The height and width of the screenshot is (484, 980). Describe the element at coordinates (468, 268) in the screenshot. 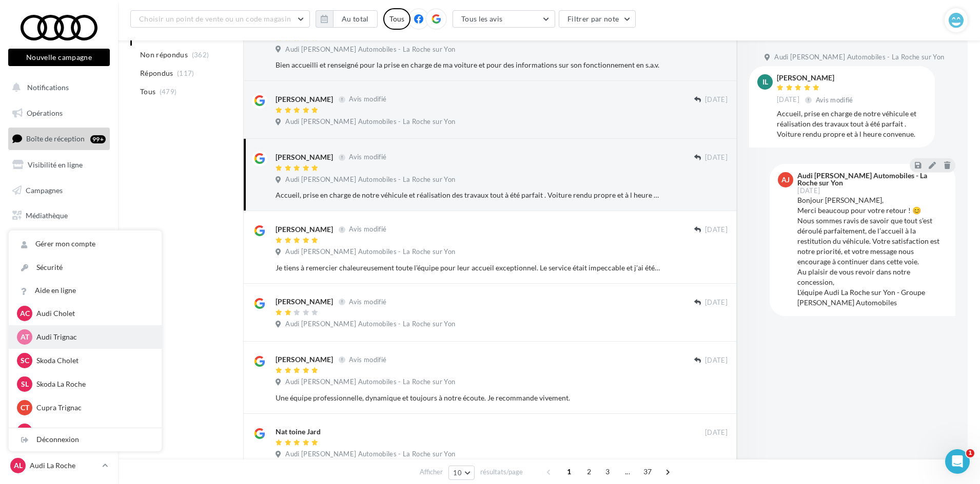

I see `div: Je tiens à remercier chaleureusement toute l'équipe pour leur accueil exceptionnel. Le service ét...` at that location.